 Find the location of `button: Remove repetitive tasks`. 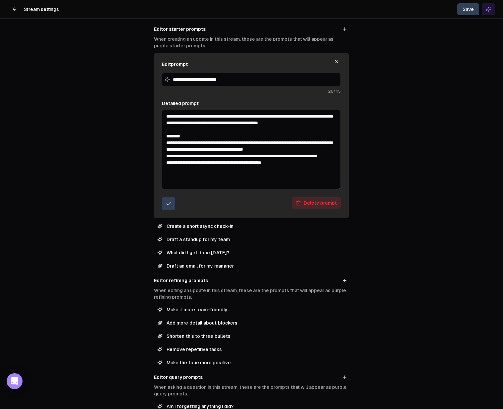

button: Remove repetitive tasks is located at coordinates (252, 350).